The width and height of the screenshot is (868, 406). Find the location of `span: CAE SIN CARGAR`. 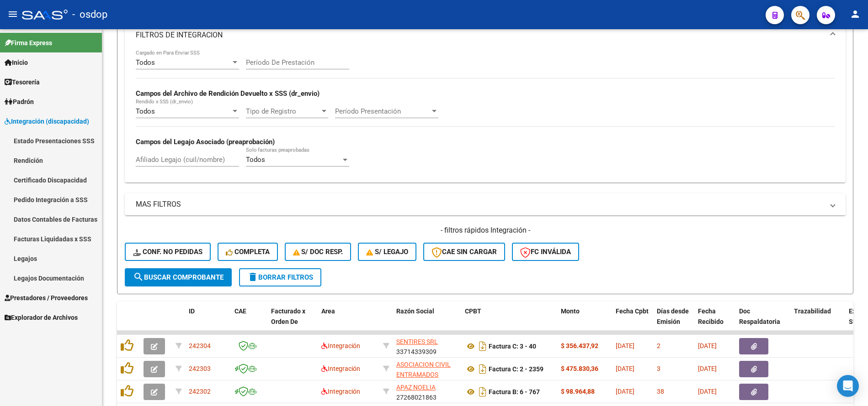

span: CAE SIN CARGAR is located at coordinates (464, 252).